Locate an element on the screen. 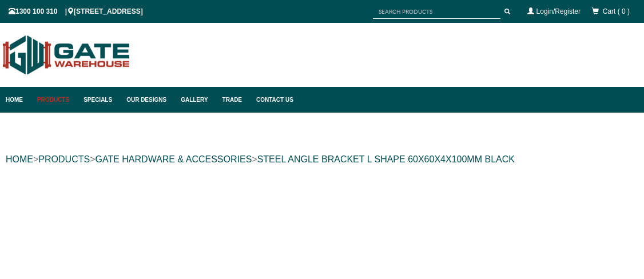  a: Login/Register is located at coordinates (558, 11).